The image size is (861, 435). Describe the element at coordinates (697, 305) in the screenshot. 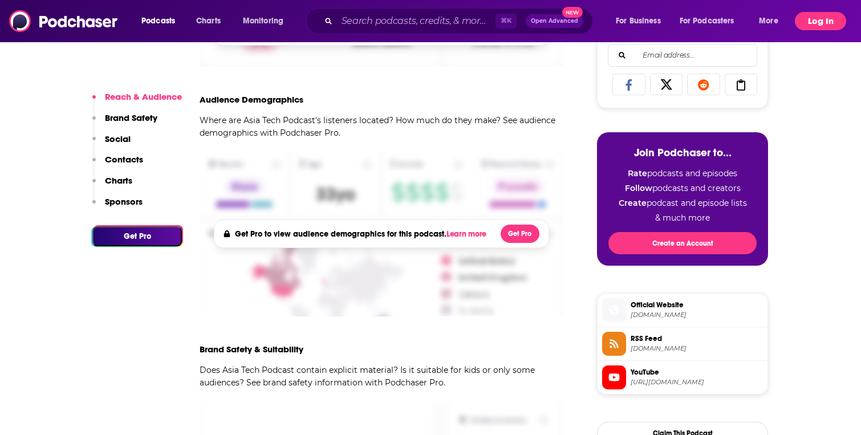

I see `span: Official Website` at that location.